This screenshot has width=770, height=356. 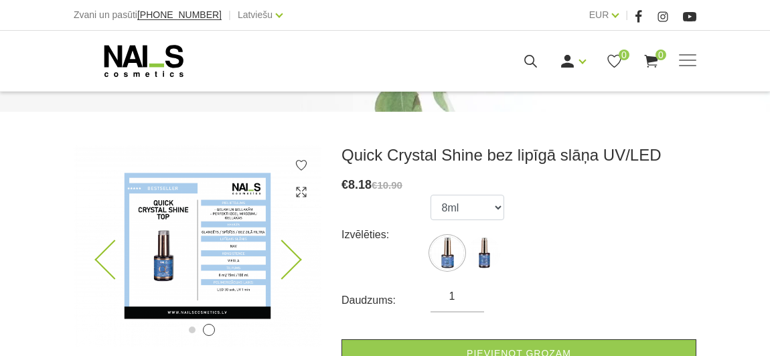 I want to click on a: EUR, so click(x=599, y=15).